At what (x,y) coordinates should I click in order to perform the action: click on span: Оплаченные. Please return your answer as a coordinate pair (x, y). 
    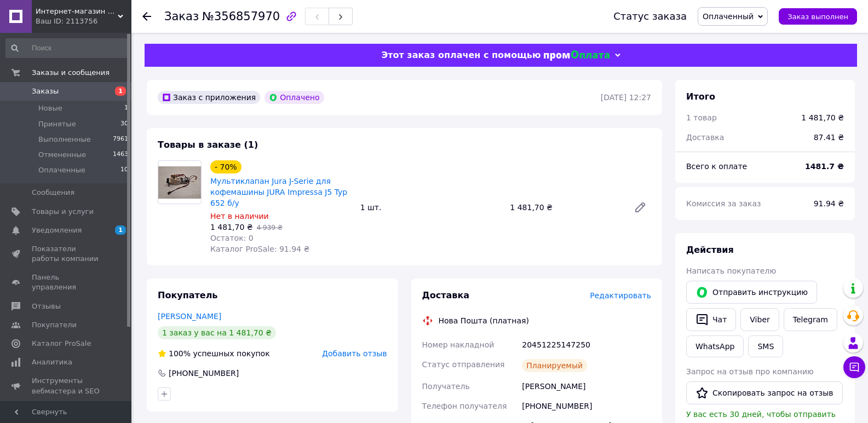
    Looking at the image, I should click on (62, 170).